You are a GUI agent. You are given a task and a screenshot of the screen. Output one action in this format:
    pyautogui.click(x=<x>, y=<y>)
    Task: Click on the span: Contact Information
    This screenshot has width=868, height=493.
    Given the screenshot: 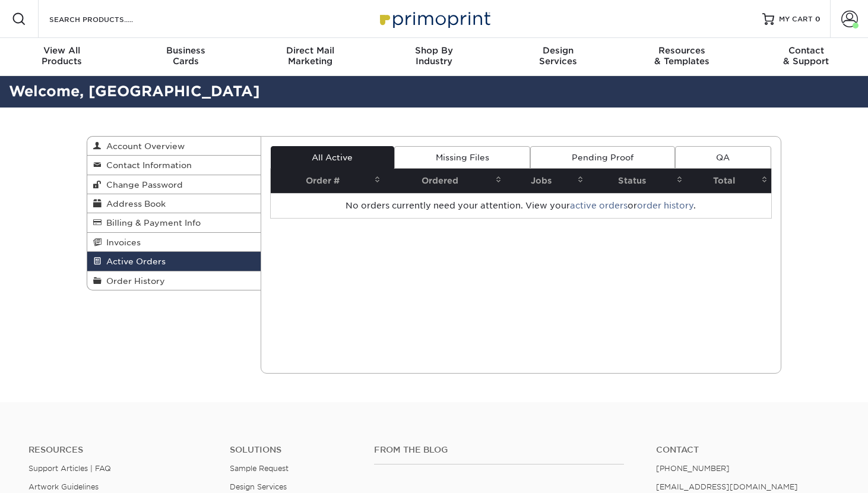 What is the action you would take?
    pyautogui.click(x=146, y=165)
    